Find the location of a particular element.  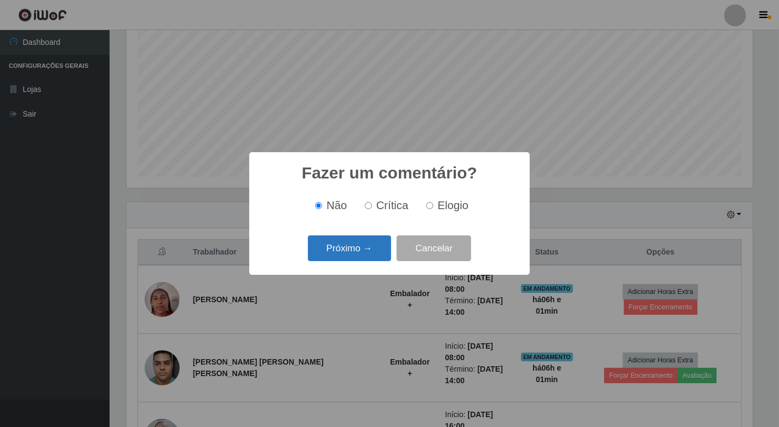

button: Próximo → is located at coordinates (350, 248).